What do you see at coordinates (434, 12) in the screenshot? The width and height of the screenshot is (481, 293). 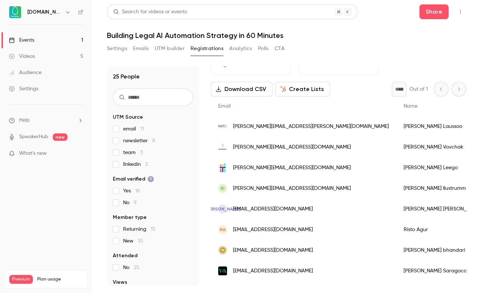 I see `button: Share` at bounding box center [434, 12].